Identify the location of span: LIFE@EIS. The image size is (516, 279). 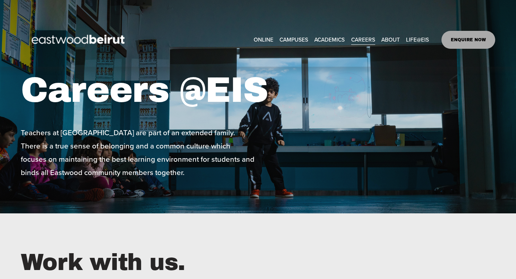
(417, 40).